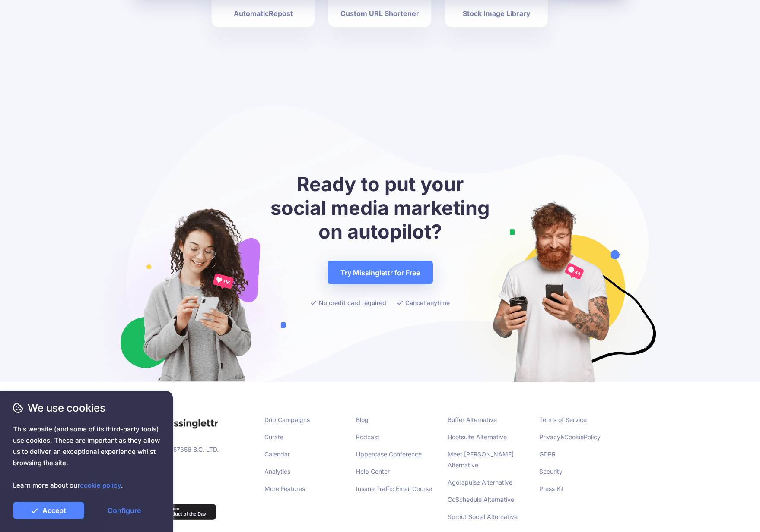 The image size is (760, 532). What do you see at coordinates (197, 471) in the screenshot?
I see `div: © 2025 1357356 B.C. LTD.` at bounding box center [197, 471].